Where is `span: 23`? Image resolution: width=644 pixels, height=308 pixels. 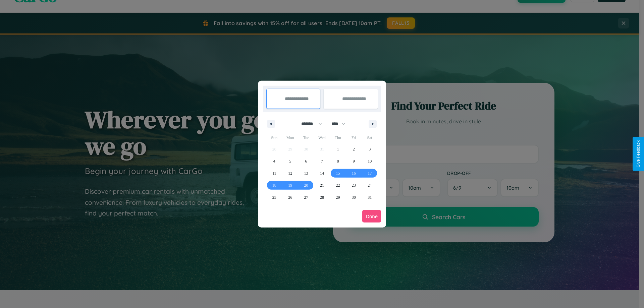 span: 23 is located at coordinates (354, 185).